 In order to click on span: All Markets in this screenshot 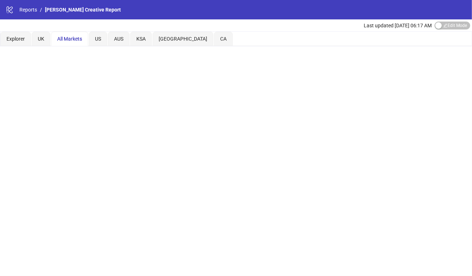, I will do `click(69, 39)`.